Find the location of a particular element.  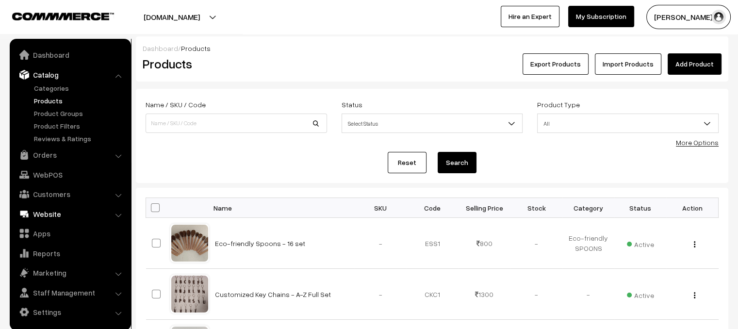

th: Status is located at coordinates (640, 208).